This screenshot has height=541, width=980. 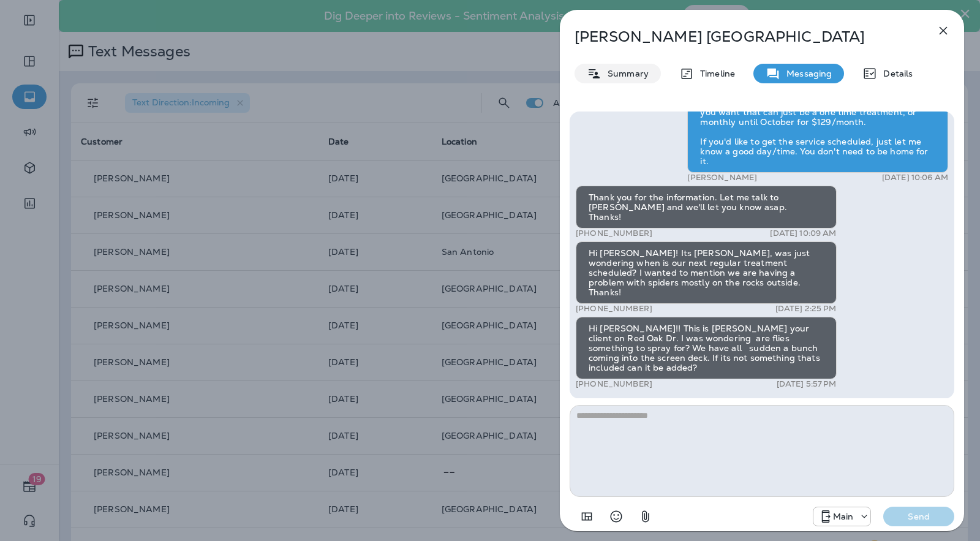 I want to click on button: Add in a premade template, so click(x=587, y=516).